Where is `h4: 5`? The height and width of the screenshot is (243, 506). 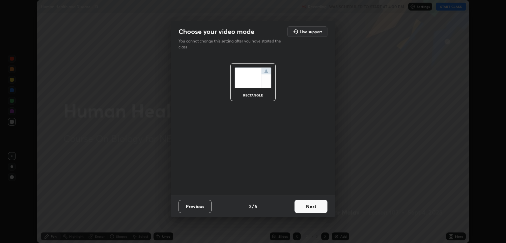
h4: 5 is located at coordinates (256, 206).